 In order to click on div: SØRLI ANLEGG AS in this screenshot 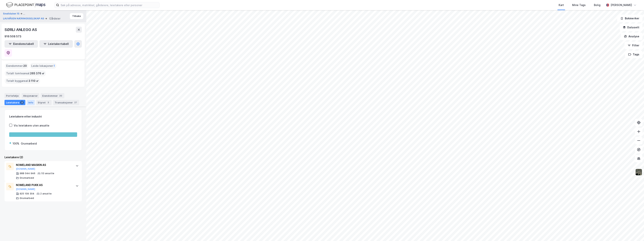, I will do `click(21, 29)`.